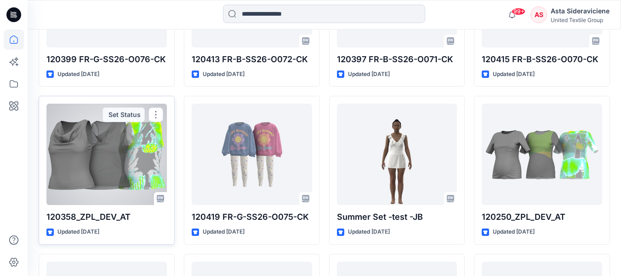 Image resolution: width=621 pixels, height=276 pixels. I want to click on a: 120250_ZPL_DEV_AT, so click(542, 154).